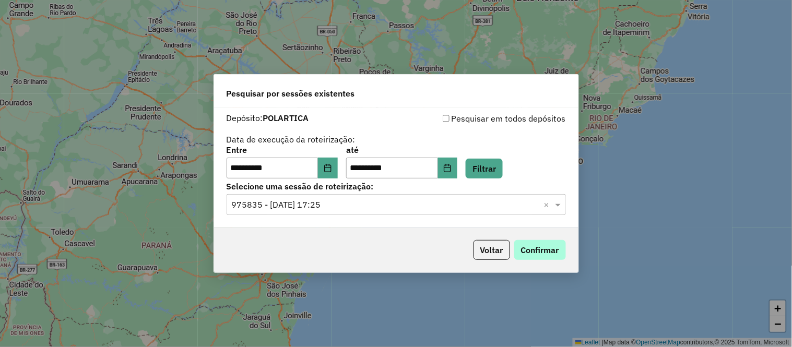 This screenshot has height=347, width=792. Describe the element at coordinates (481, 119) in the screenshot. I see `div: Pesquisar em todos depósitos` at that location.